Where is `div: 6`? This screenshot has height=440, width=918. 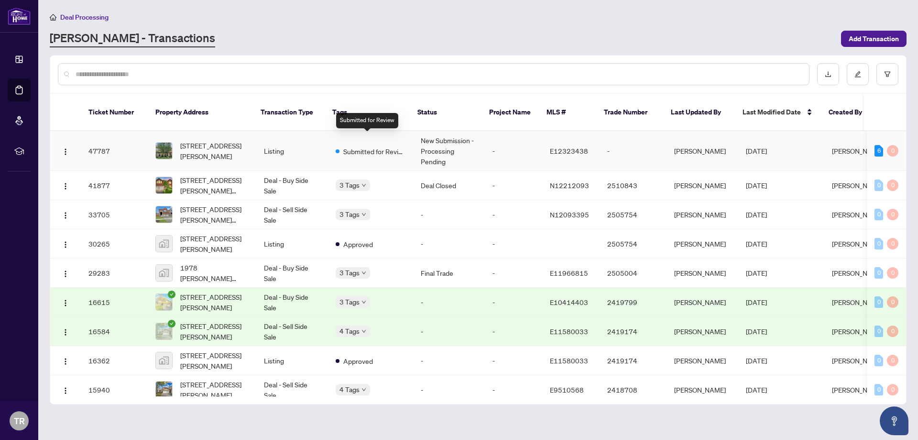 div: 6 is located at coordinates (879, 151).